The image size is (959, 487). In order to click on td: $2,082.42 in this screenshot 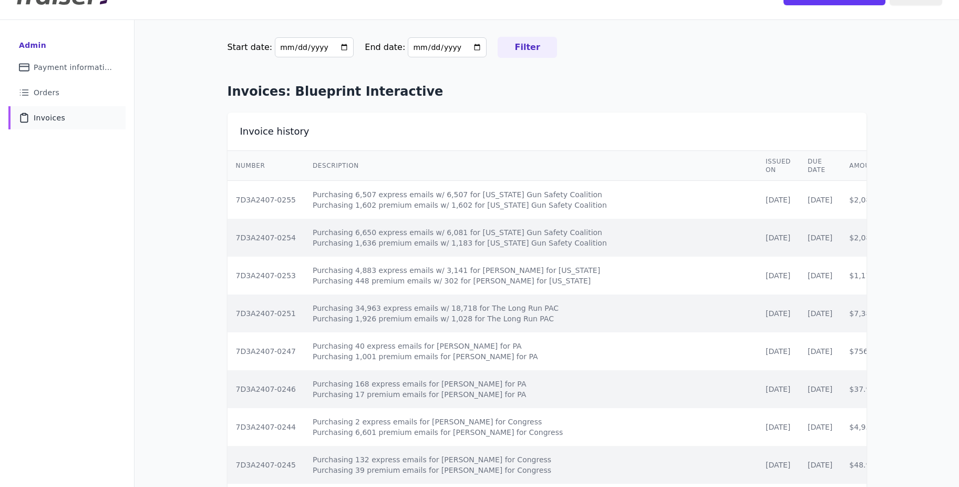, I will do `click(870, 200)`.